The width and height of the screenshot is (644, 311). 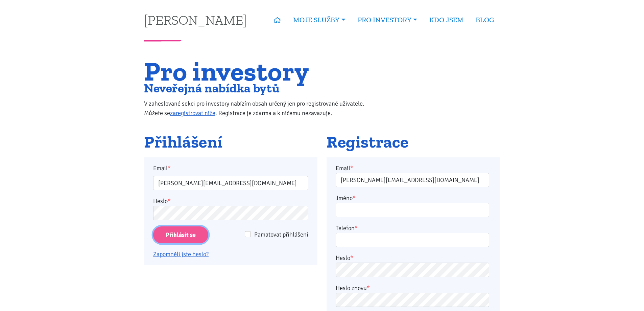 What do you see at coordinates (485, 20) in the screenshot?
I see `a: BLOG` at bounding box center [485, 20].